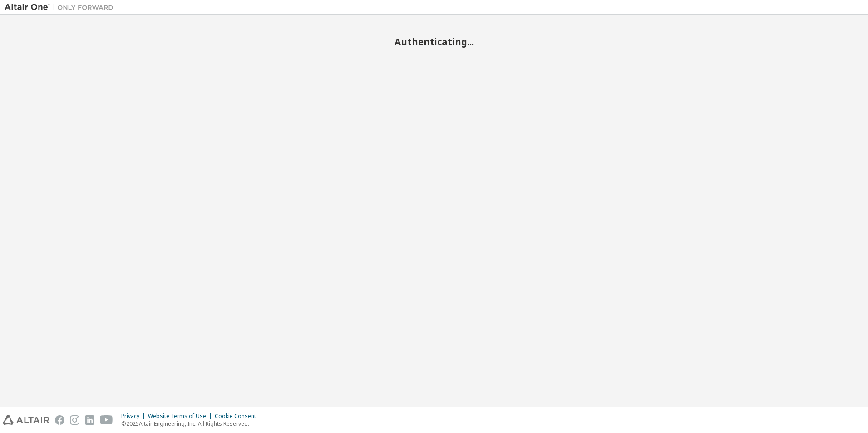 The image size is (868, 433). I want to click on img: youtube.svg, so click(106, 420).